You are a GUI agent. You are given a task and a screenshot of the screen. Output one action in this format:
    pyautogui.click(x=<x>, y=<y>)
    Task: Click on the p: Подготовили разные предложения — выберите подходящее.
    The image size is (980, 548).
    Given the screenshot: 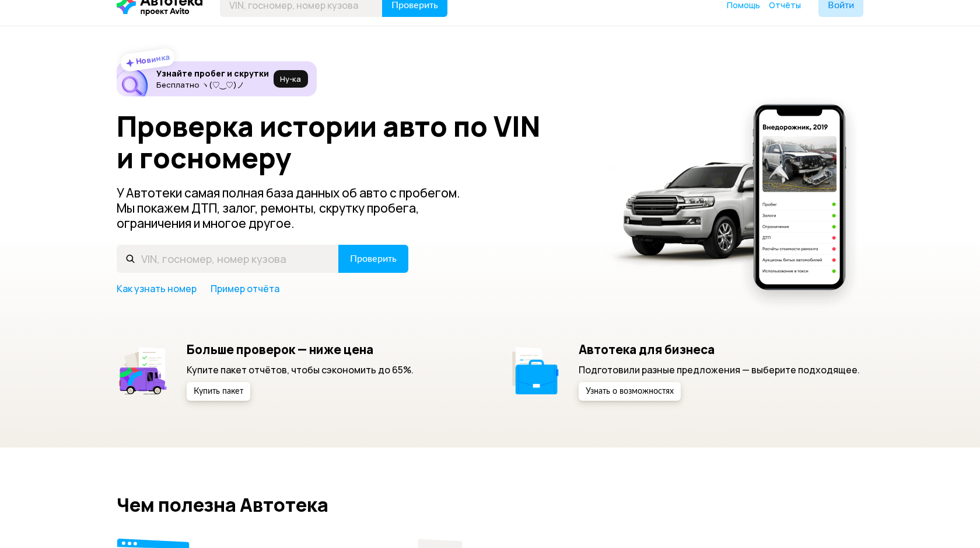 What is the action you would take?
    pyautogui.click(x=719, y=370)
    